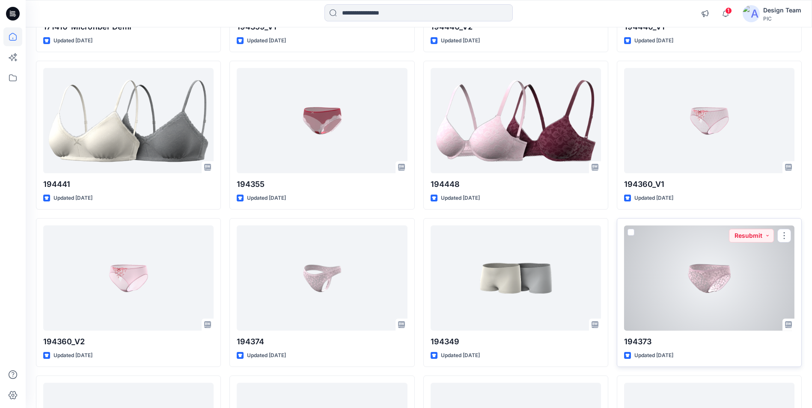 The width and height of the screenshot is (812, 408). What do you see at coordinates (516, 120) in the screenshot?
I see `a: 194448` at bounding box center [516, 120].